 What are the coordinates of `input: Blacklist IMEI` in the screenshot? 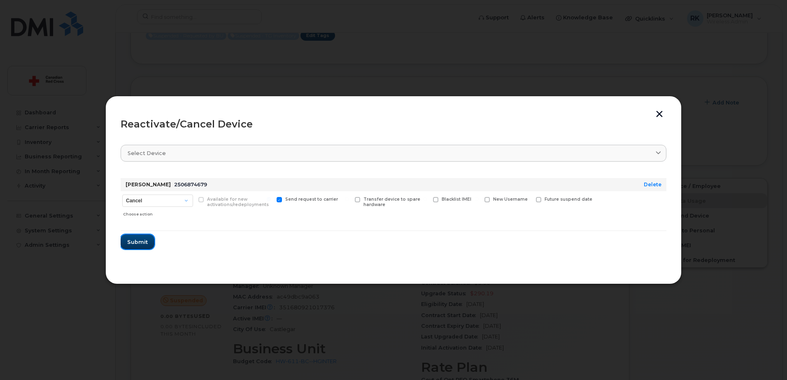 It's located at (425, 199).